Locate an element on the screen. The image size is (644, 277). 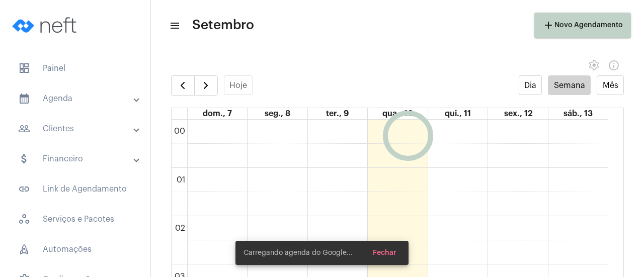
span: Setembro is located at coordinates (223, 25).